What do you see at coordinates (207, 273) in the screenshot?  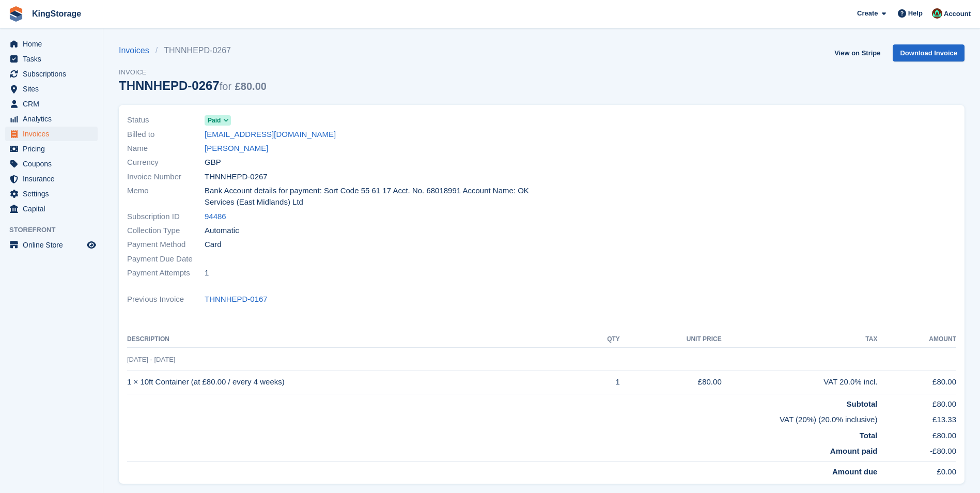 I see `span: 1` at bounding box center [207, 273].